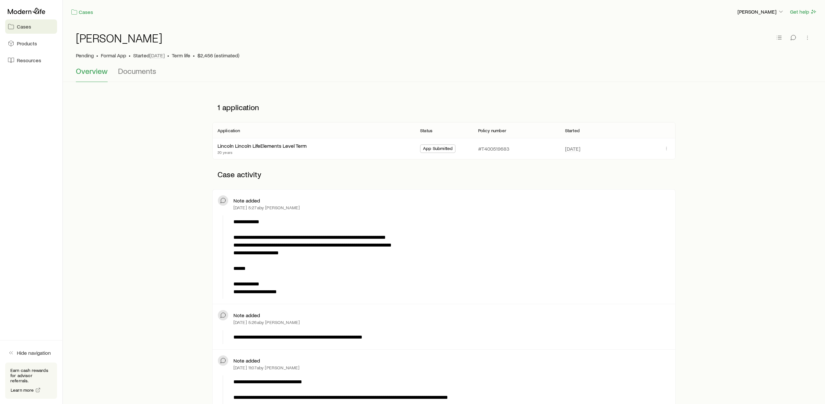 The height and width of the screenshot is (404, 825). Describe the element at coordinates (803, 12) in the screenshot. I see `button: Get help` at that location.